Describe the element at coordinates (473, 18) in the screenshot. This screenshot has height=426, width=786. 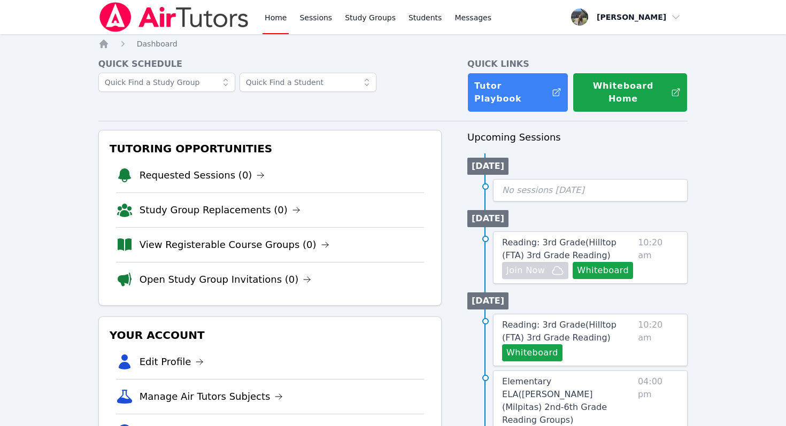
I see `span: Messages` at that location.